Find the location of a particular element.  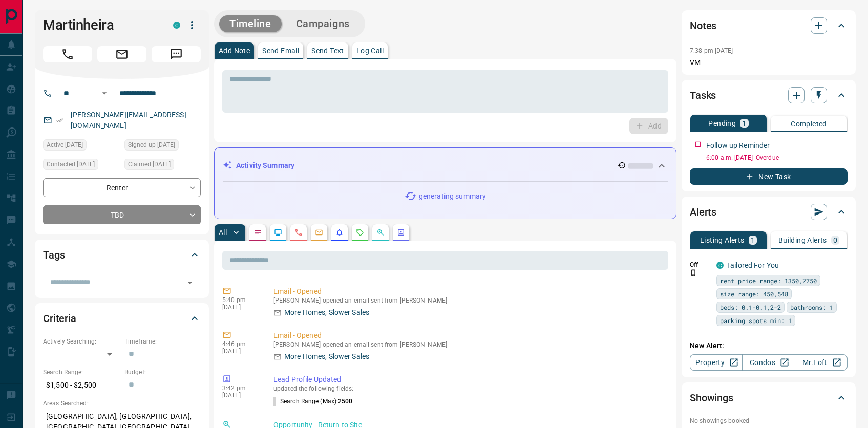

svg: Agent Actions is located at coordinates (401, 232).